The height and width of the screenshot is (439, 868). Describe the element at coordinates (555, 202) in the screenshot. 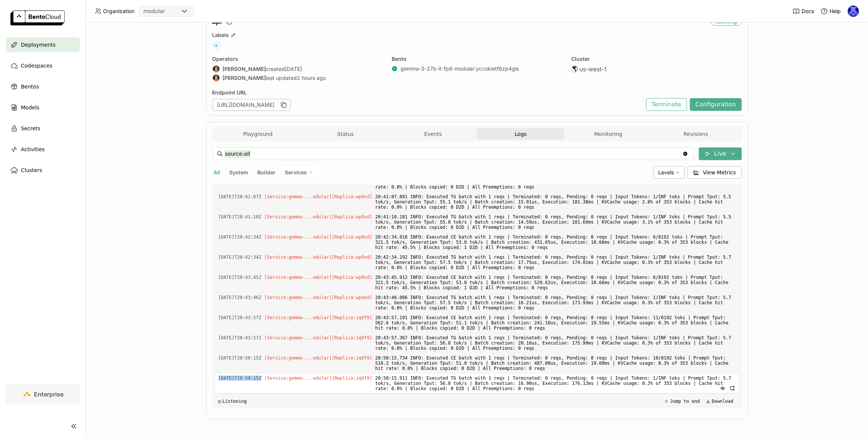

I see `span: 20:41:07.091 INFO: Executed TG batch with 1 reqs | Terminated: 0 reqs, Pending: 0 reqs | Input To...` at that location.